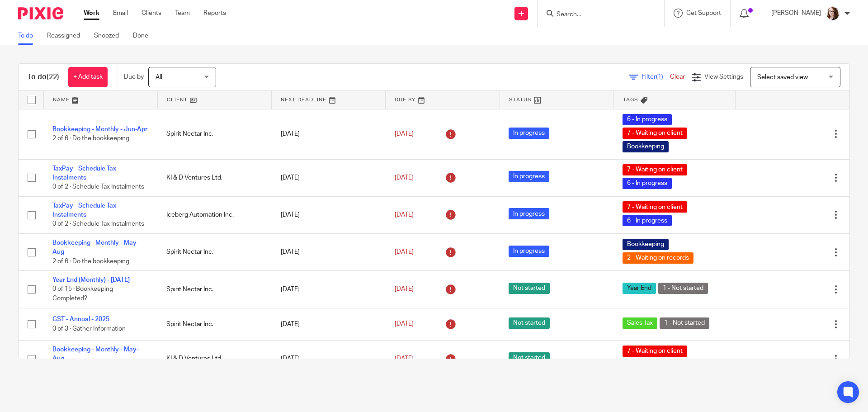 The image size is (868, 412). Describe the element at coordinates (100, 130) in the screenshot. I see `a: Bookkeeping - Monthly - Jun-Apr` at that location.